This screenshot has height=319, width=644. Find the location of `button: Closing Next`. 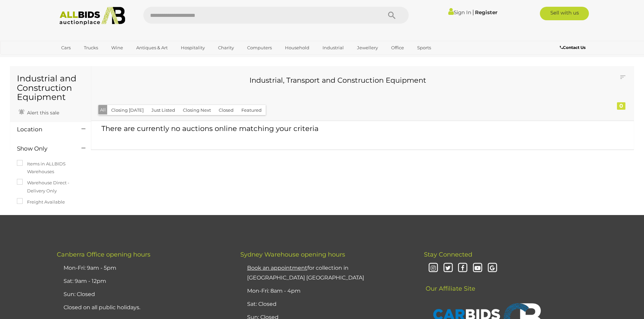

button: Closing Next is located at coordinates (197, 110).